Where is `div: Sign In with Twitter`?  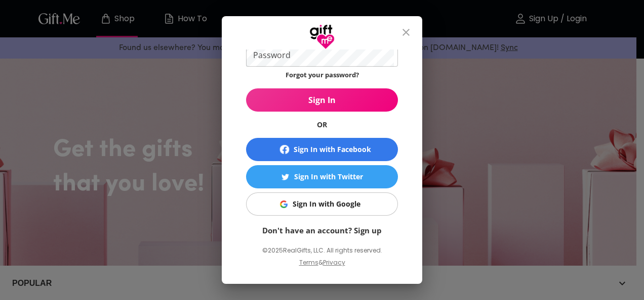
div: Sign In with Twitter is located at coordinates (329, 177).